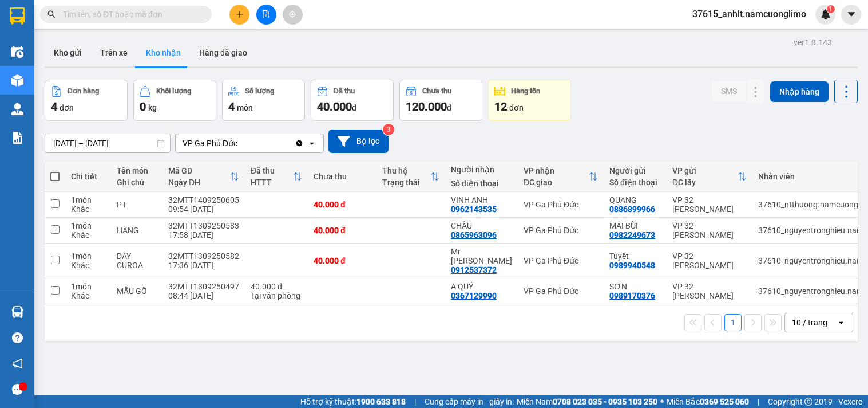  What do you see at coordinates (635, 226) in the screenshot?
I see `div: MAI BÙI` at bounding box center [635, 226].